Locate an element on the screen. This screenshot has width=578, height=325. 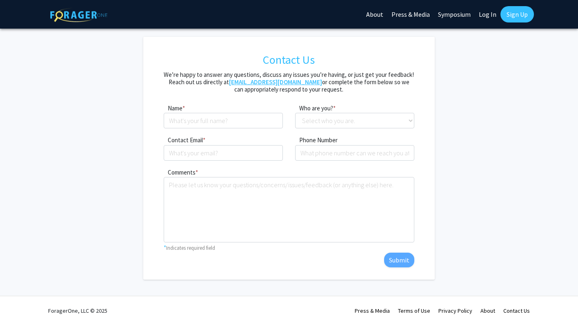
a: Press & Media is located at coordinates (372, 310).